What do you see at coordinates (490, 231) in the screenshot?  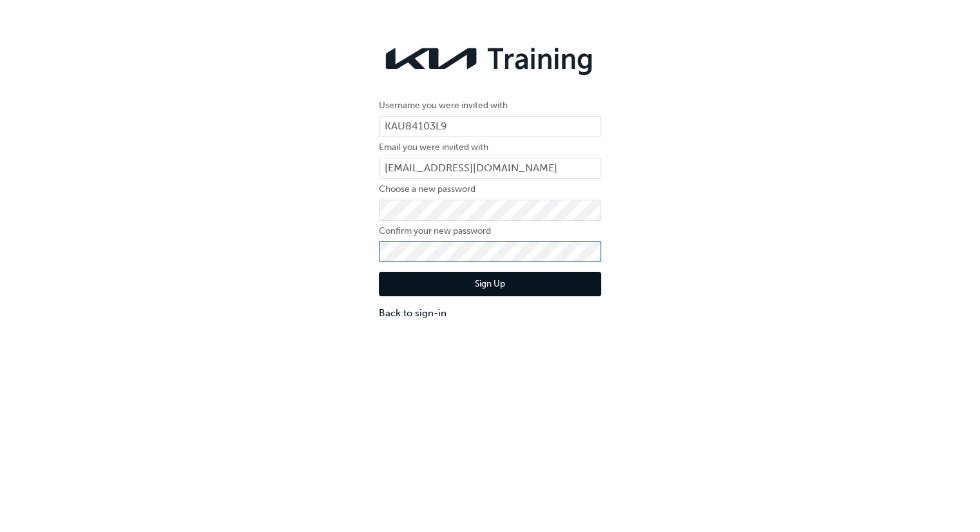 I see `label: Confirm your new password` at bounding box center [490, 231].